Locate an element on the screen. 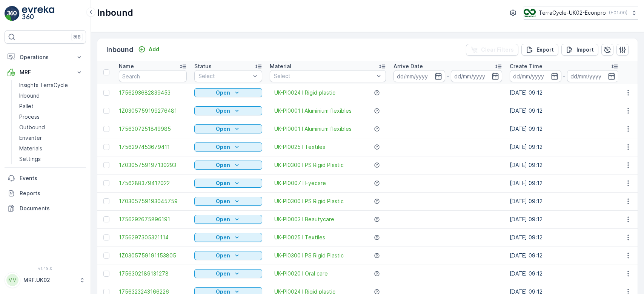 The image size is (644, 294). p: Insights TerraCycle is located at coordinates (44, 85).